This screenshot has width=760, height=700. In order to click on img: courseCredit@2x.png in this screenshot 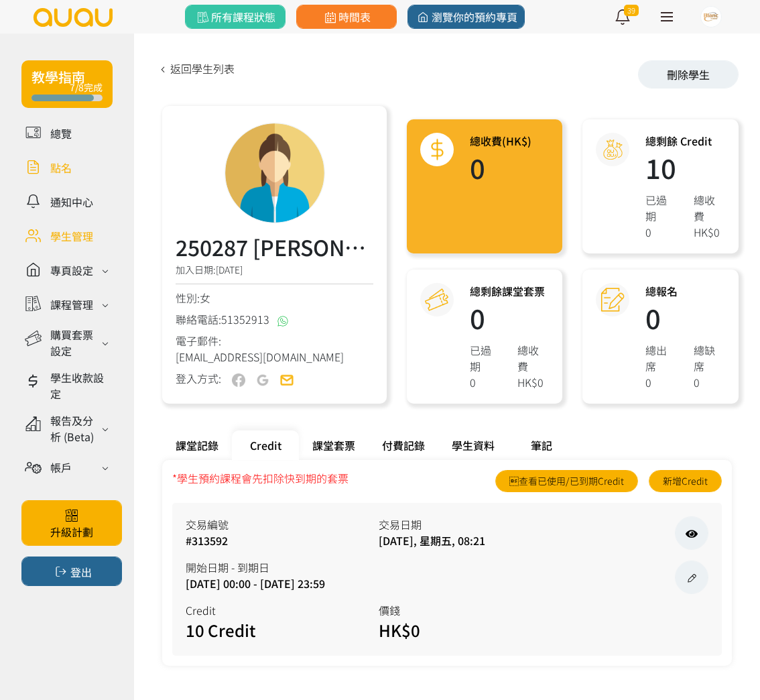, I will do `click(436, 300)`.